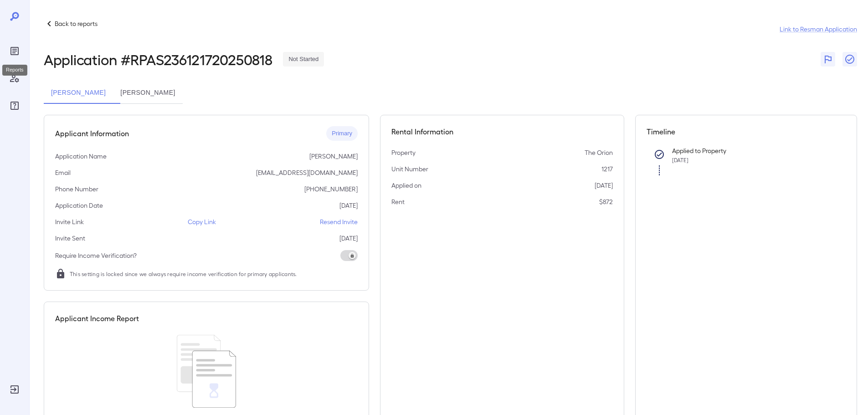 The height and width of the screenshot is (415, 868). I want to click on p: Application Name, so click(80, 157).